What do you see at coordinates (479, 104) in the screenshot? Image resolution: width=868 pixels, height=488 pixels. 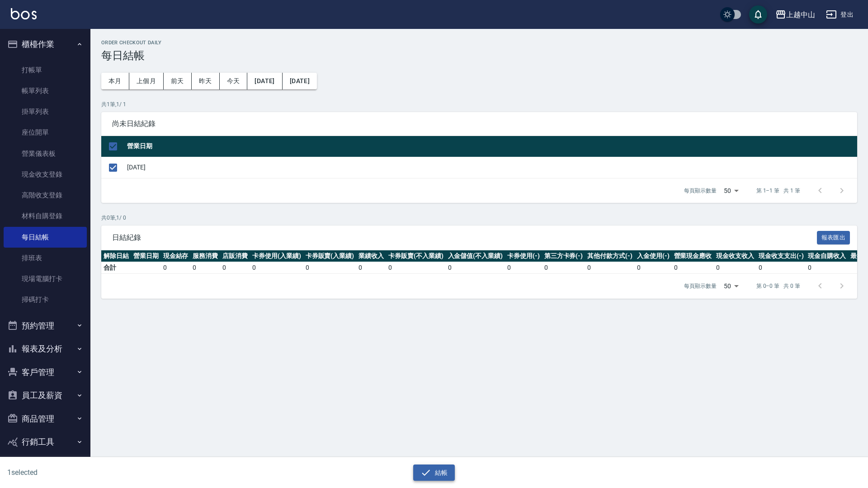 I see `p: 共 1 筆, 1 / 1` at bounding box center [479, 104].